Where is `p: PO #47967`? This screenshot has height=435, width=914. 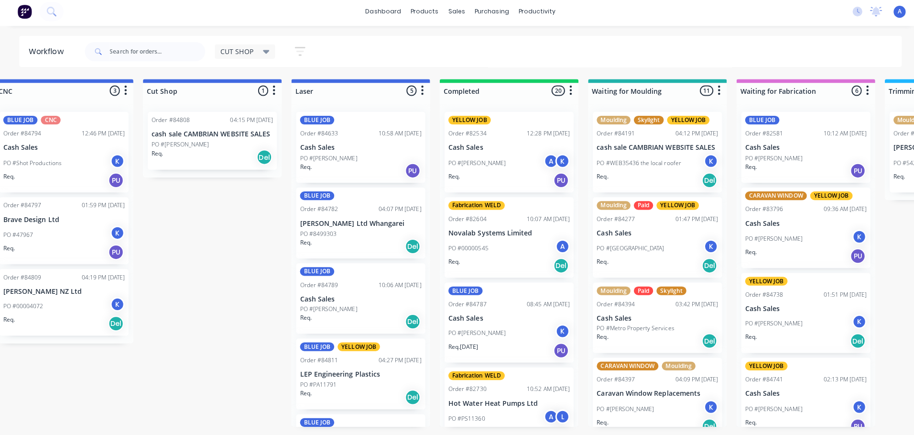
p: PO #47967 is located at coordinates (18, 236).